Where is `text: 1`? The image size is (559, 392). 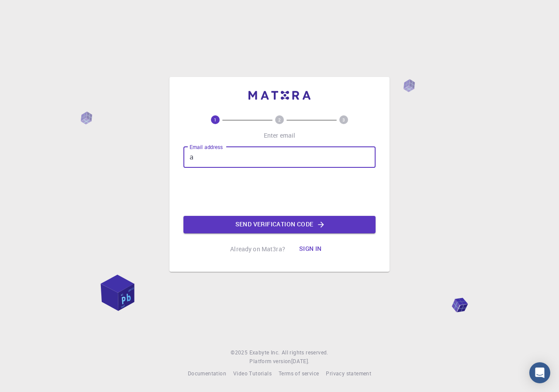
text: 1 is located at coordinates (215, 120).